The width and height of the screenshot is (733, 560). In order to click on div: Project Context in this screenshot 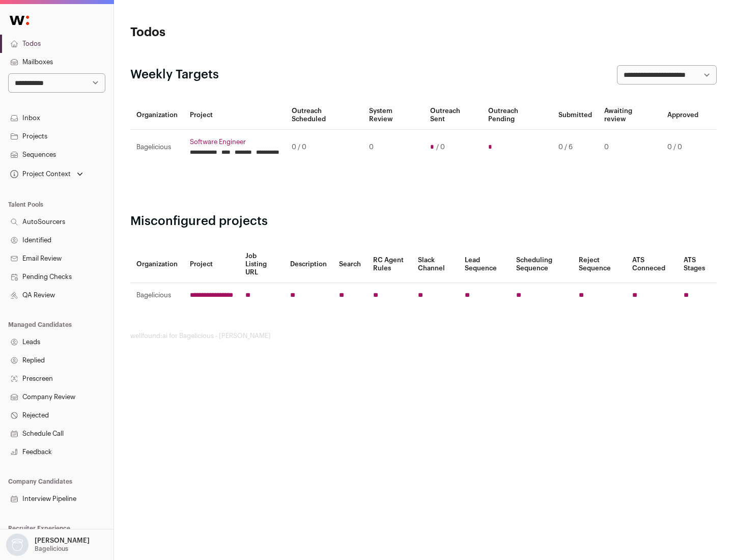, I will do `click(39, 174)`.